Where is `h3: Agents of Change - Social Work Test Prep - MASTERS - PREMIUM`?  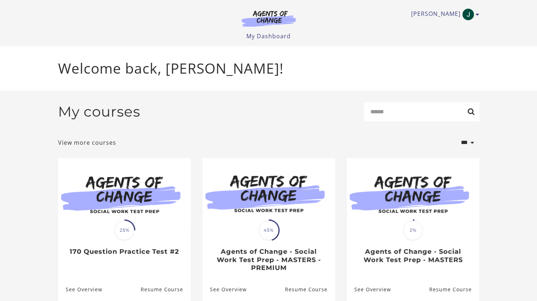
h3: Agents of Change - Social Work Test Prep - MASTERS - PREMIUM is located at coordinates (268, 260).